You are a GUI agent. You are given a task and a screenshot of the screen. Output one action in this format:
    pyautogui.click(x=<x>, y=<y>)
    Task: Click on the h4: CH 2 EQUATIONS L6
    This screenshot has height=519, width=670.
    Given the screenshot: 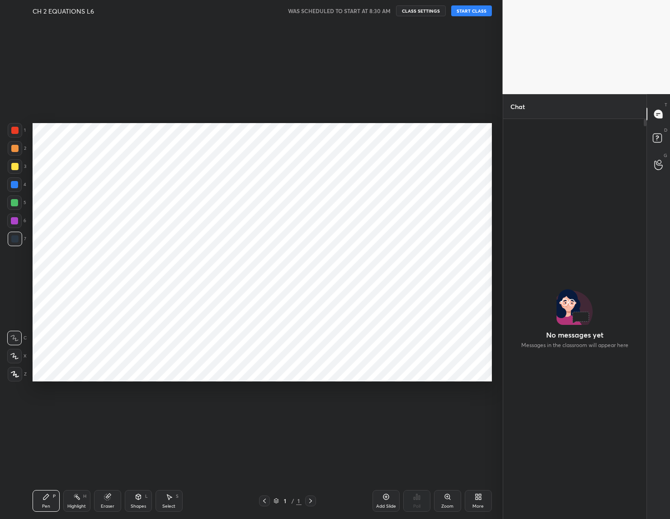 What is the action you would take?
    pyautogui.click(x=63, y=11)
    